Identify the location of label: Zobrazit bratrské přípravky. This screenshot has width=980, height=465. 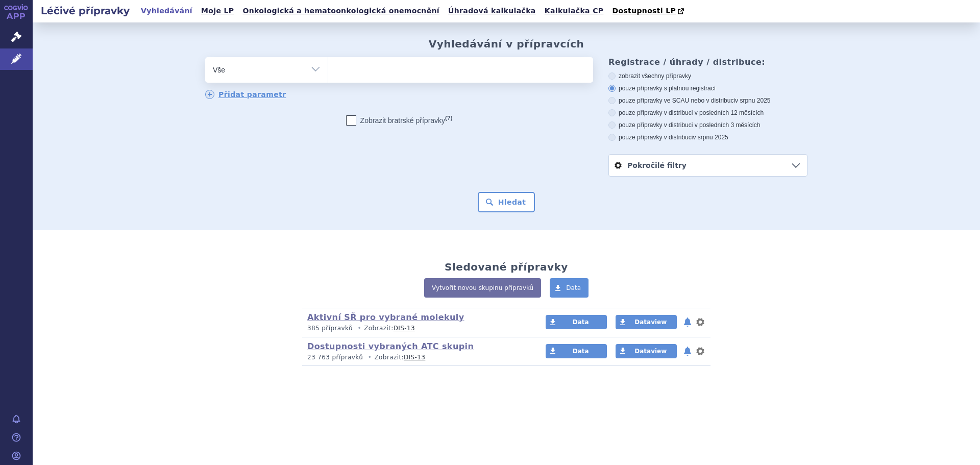
(399, 120).